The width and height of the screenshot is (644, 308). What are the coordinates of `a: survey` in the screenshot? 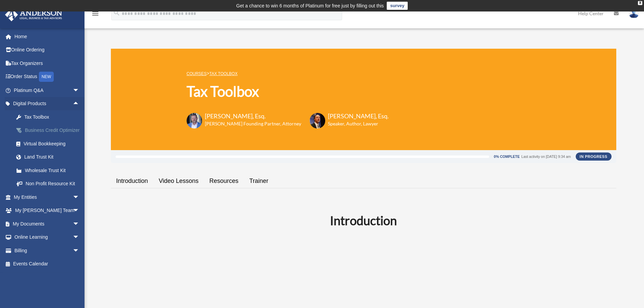 It's located at (397, 6).